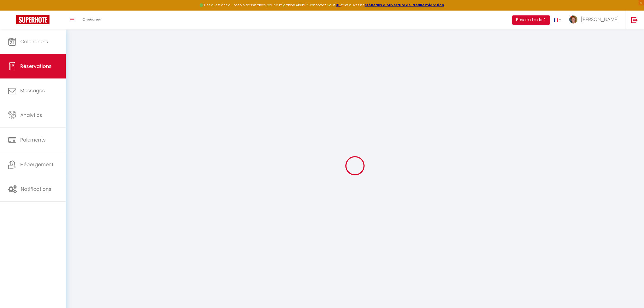  I want to click on span: Notifications, so click(36, 189).